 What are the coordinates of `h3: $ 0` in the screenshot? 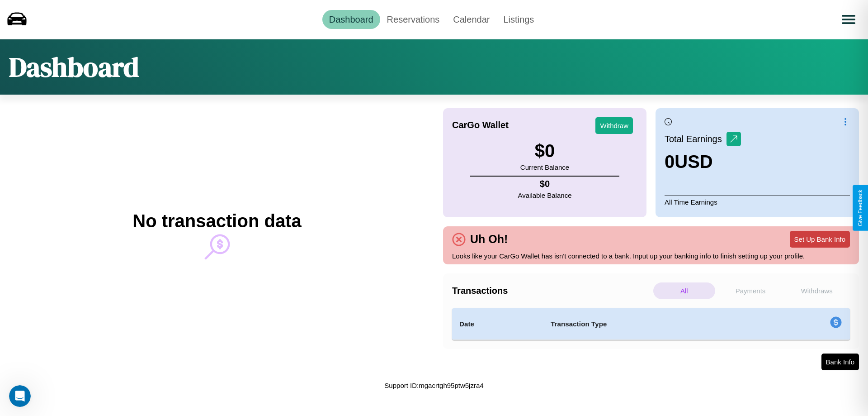 It's located at (545, 151).